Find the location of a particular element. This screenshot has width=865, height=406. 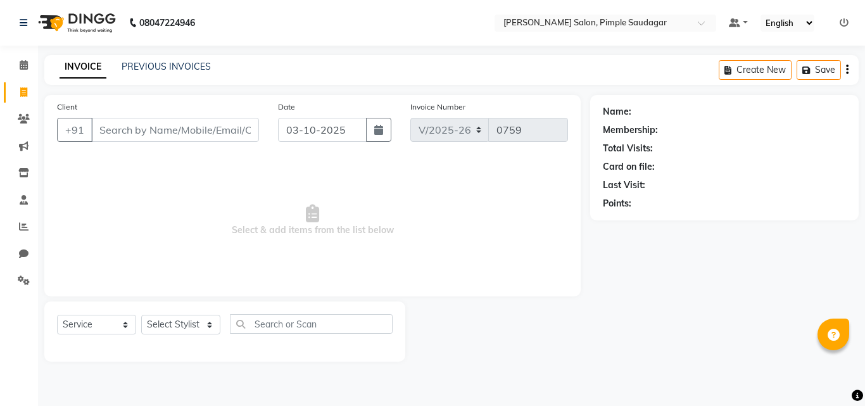

div: Last Visit: is located at coordinates (624, 185).